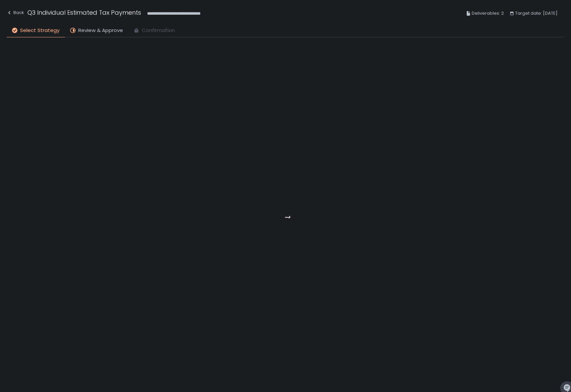 The height and width of the screenshot is (392, 571). What do you see at coordinates (15, 13) in the screenshot?
I see `button: Back` at bounding box center [15, 13].